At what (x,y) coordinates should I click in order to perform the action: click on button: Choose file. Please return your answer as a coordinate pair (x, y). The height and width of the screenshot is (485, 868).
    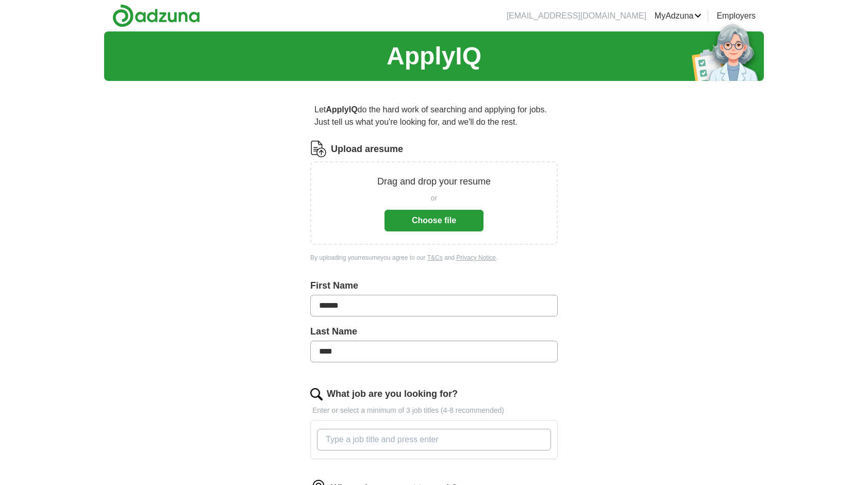
    Looking at the image, I should click on (434, 221).